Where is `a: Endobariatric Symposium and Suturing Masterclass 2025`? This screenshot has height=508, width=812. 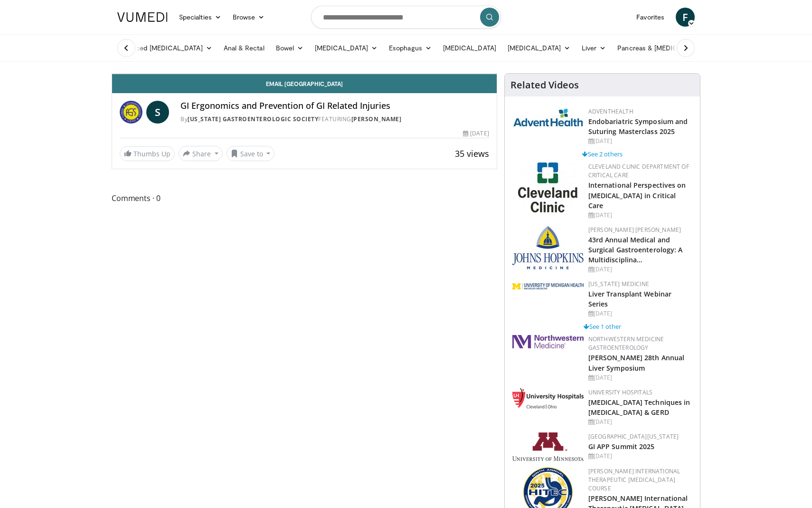
a: Endobariatric Symposium and Suturing Masterclass 2025 is located at coordinates (638, 127).